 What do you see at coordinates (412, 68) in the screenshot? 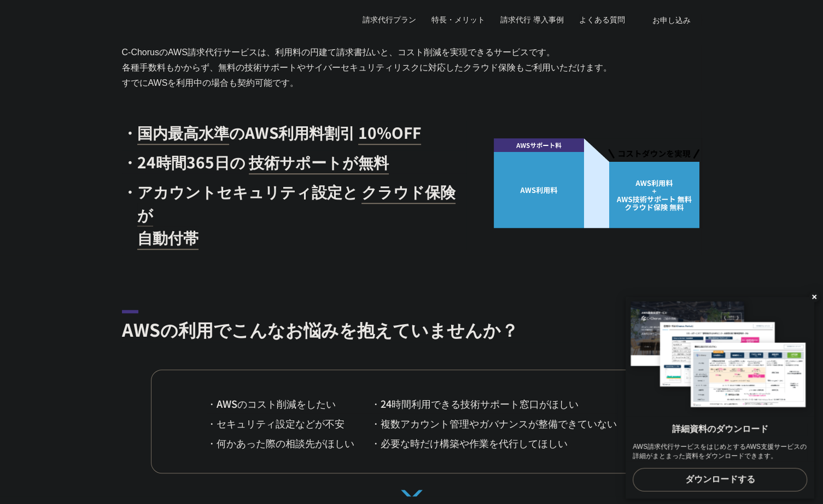
I see `p: C-ChorusのAWS請求代行サービスは、利用料の円建て請求書払いと、コスト削減を実現できるサービスです。 各種手数料もかからず、無料の技術サポートやサイバーセキュリティリスクに対応したクラウ...` at bounding box center [412, 68].